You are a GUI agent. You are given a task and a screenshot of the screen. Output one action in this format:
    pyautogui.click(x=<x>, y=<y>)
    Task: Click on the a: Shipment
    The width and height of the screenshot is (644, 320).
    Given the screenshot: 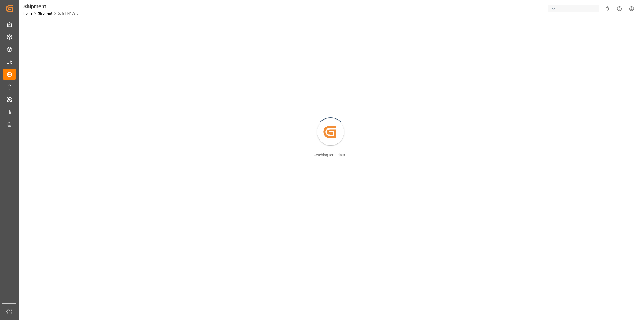 What is the action you would take?
    pyautogui.click(x=45, y=13)
    